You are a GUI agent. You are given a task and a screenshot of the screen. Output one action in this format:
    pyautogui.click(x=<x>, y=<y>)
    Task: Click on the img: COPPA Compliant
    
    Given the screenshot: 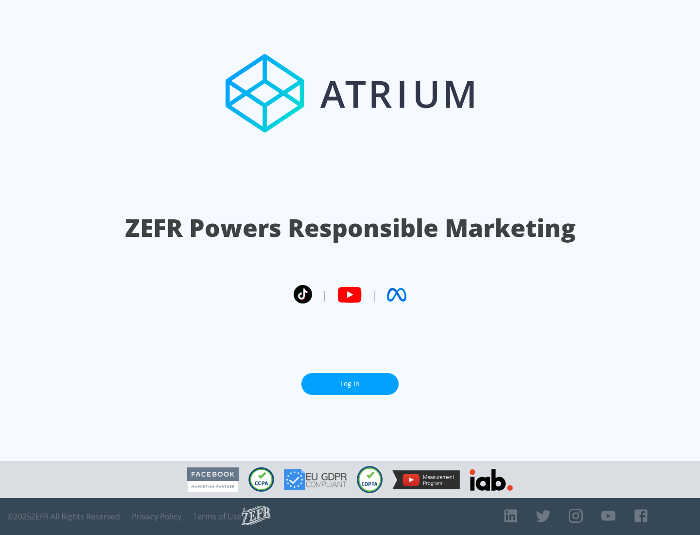 What is the action you would take?
    pyautogui.click(x=370, y=480)
    